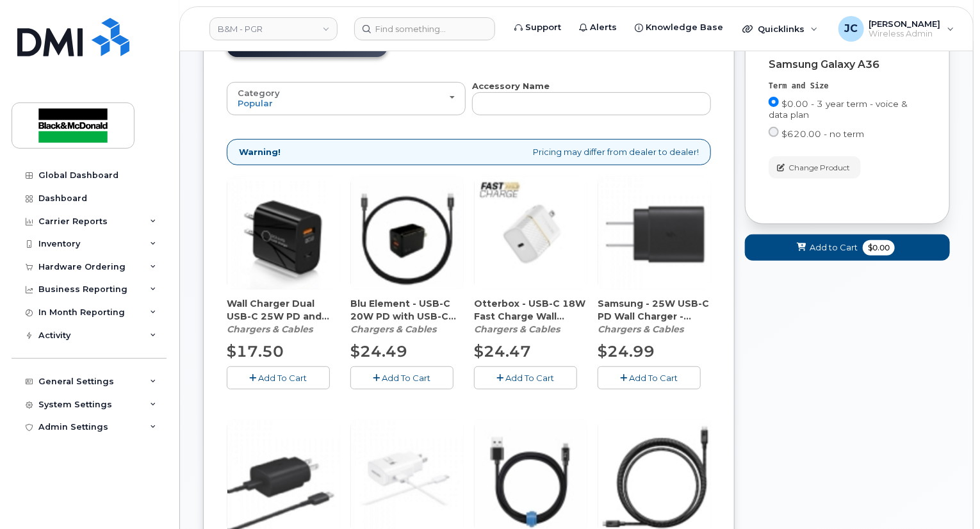 The width and height of the screenshot is (980, 529). I want to click on img: accessory36708.JPG, so click(654, 233).